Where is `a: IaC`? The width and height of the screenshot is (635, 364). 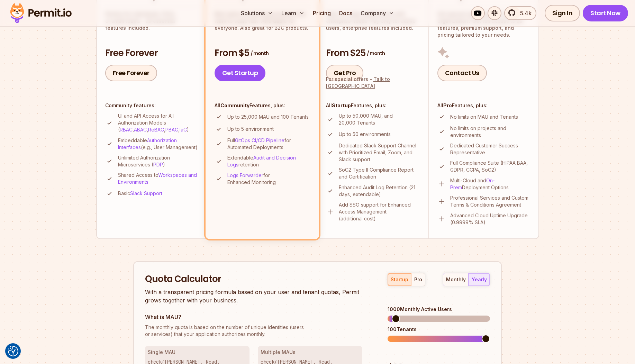 a: IaC is located at coordinates (183, 129).